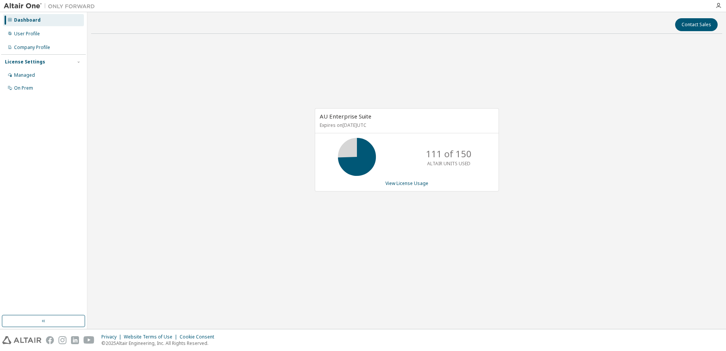 This screenshot has height=351, width=726. What do you see at coordinates (449, 154) in the screenshot?
I see `p: 111 of 150` at bounding box center [449, 154].